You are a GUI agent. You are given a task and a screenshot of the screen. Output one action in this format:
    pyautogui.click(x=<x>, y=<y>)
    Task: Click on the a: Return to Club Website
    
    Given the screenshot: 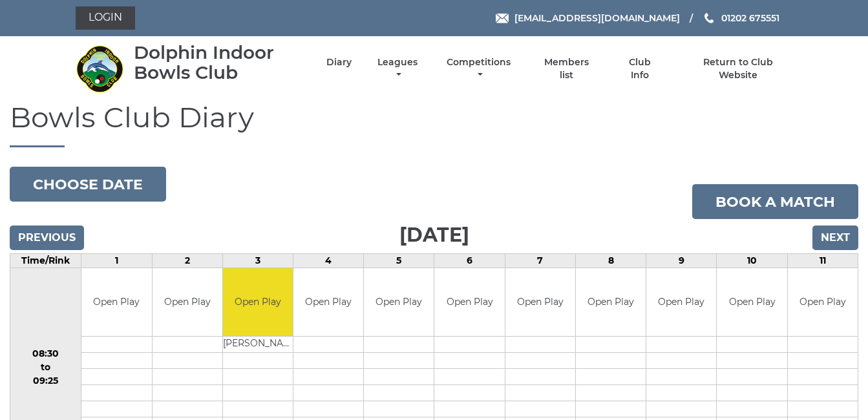 What is the action you would take?
    pyautogui.click(x=737, y=69)
    